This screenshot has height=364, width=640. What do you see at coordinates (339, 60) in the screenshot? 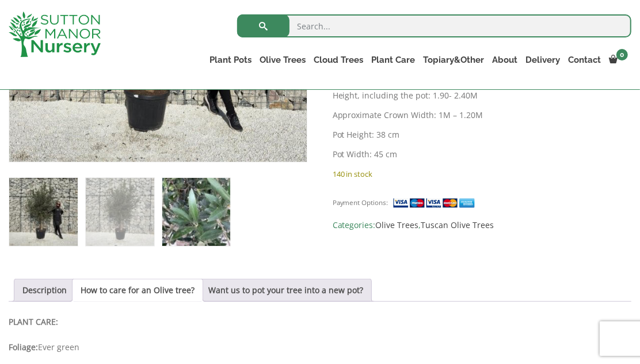
I see `a: Cloud Trees` at bounding box center [339, 60].